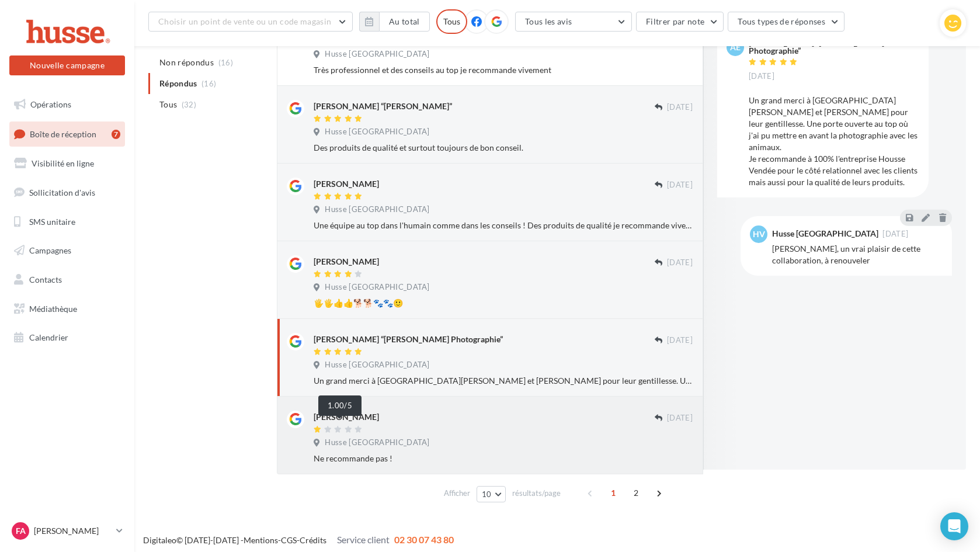  I want to click on span: Calendrier, so click(48, 337).